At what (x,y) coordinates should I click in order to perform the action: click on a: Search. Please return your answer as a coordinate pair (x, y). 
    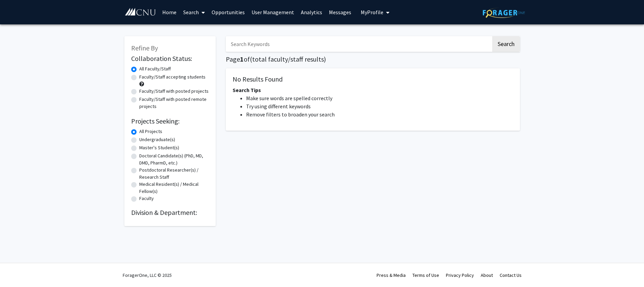
    Looking at the image, I should click on (194, 12).